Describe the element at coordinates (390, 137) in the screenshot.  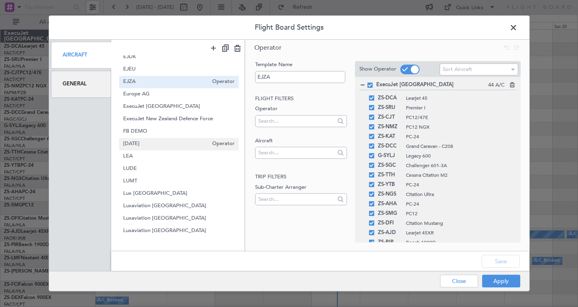
I see `span: ZS-KAT` at that location.